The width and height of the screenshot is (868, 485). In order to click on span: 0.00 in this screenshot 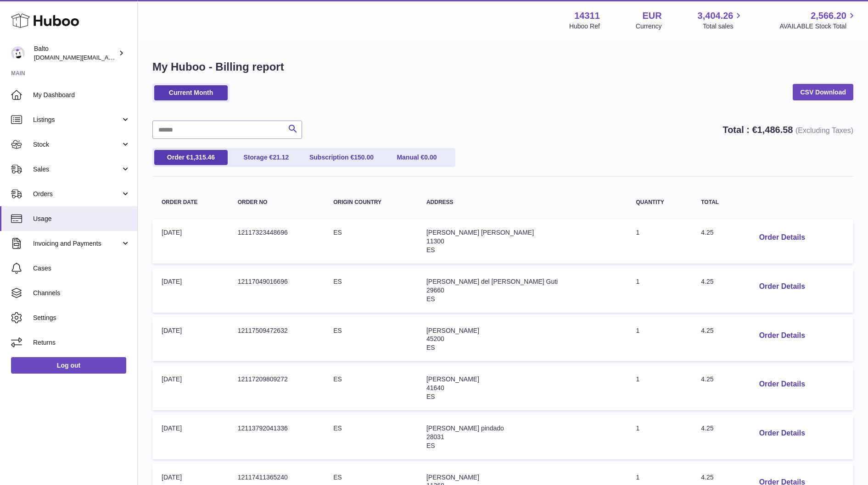, I will do `click(430, 158)`.